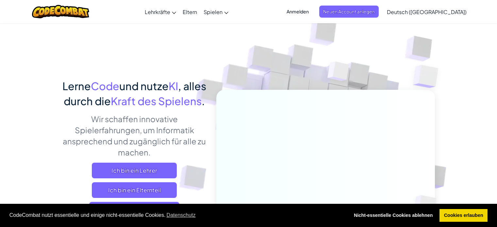 Image resolution: width=497 pixels, height=227 pixels. I want to click on span: Lerne, so click(77, 86).